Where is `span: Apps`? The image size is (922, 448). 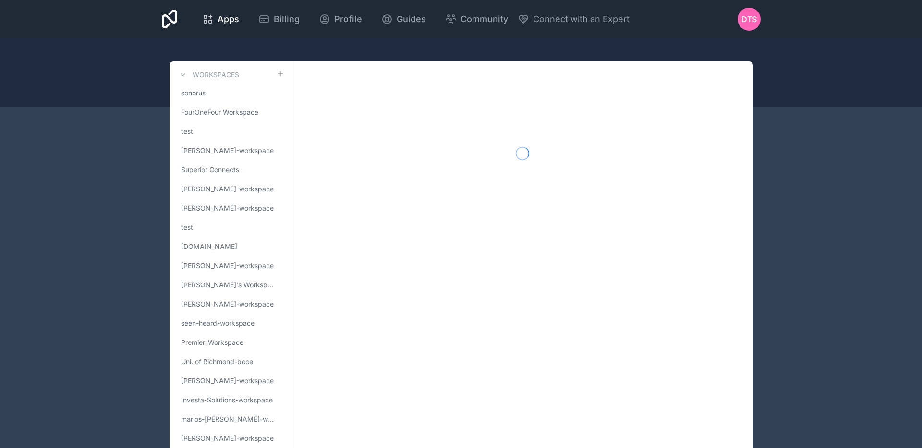
span: Apps is located at coordinates (228, 19).